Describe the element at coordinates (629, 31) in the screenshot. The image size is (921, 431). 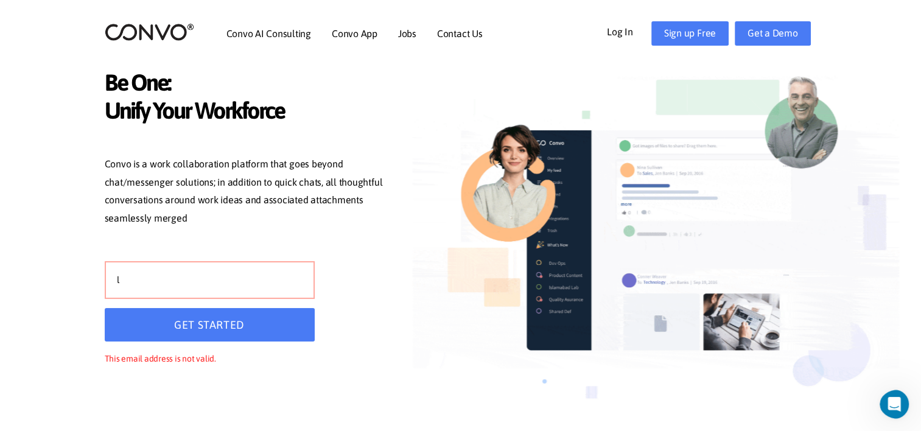
I see `a: Log In` at that location.